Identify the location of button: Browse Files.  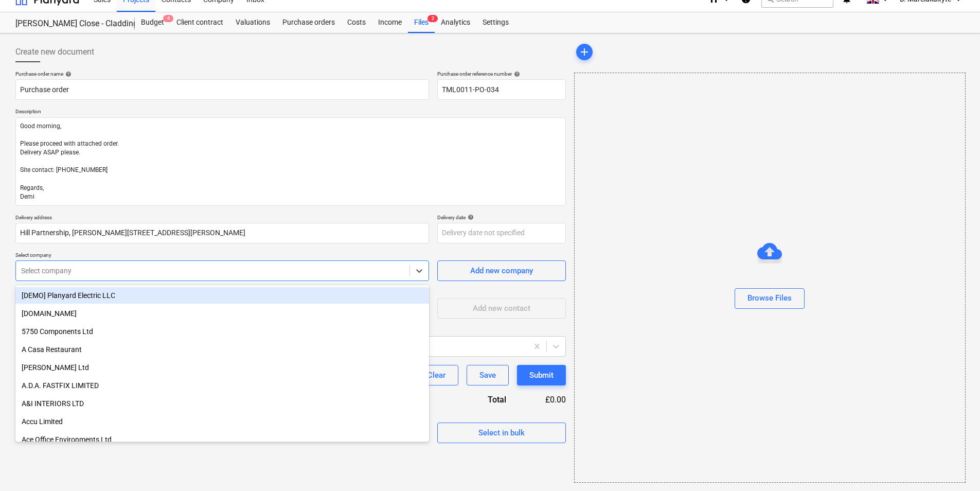
(769, 298).